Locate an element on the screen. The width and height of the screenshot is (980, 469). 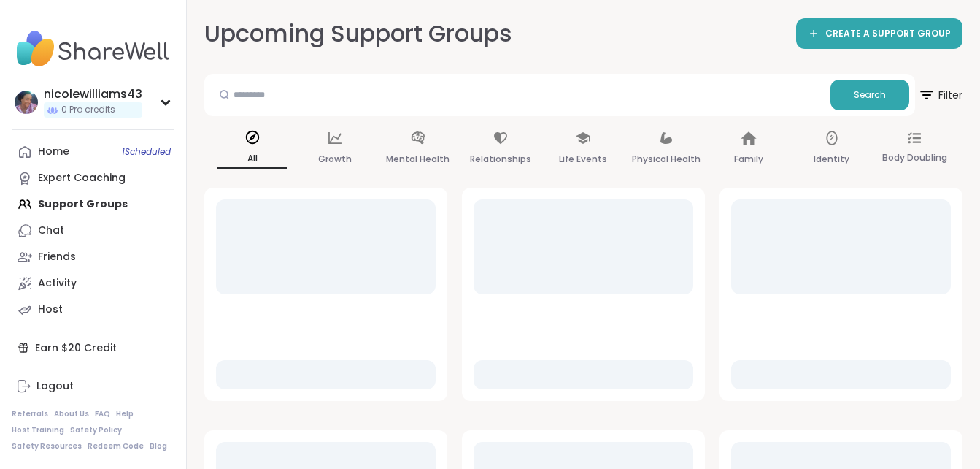
a: Referrals is located at coordinates (30, 414).